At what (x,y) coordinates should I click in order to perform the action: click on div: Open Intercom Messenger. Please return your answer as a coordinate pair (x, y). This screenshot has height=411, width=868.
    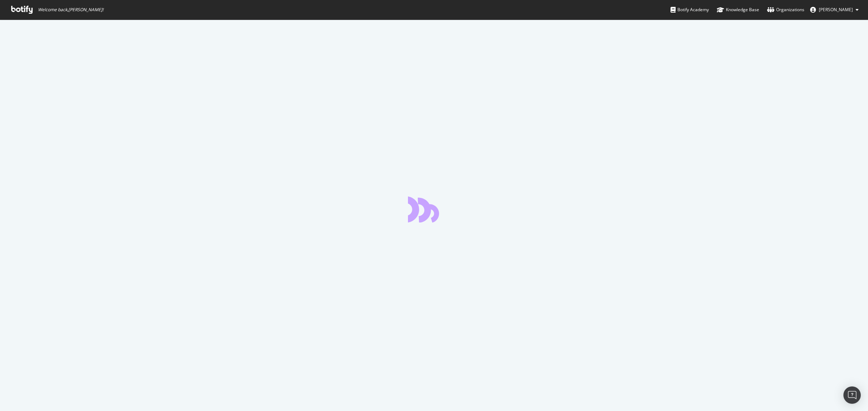
    Looking at the image, I should click on (852, 395).